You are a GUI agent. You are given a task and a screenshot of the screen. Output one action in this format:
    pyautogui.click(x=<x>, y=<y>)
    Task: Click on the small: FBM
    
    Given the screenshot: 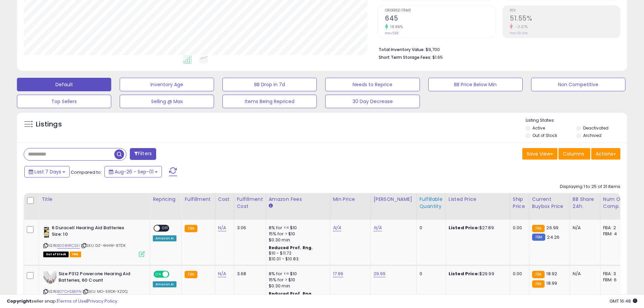 What is the action you would take?
    pyautogui.click(x=538, y=237)
    